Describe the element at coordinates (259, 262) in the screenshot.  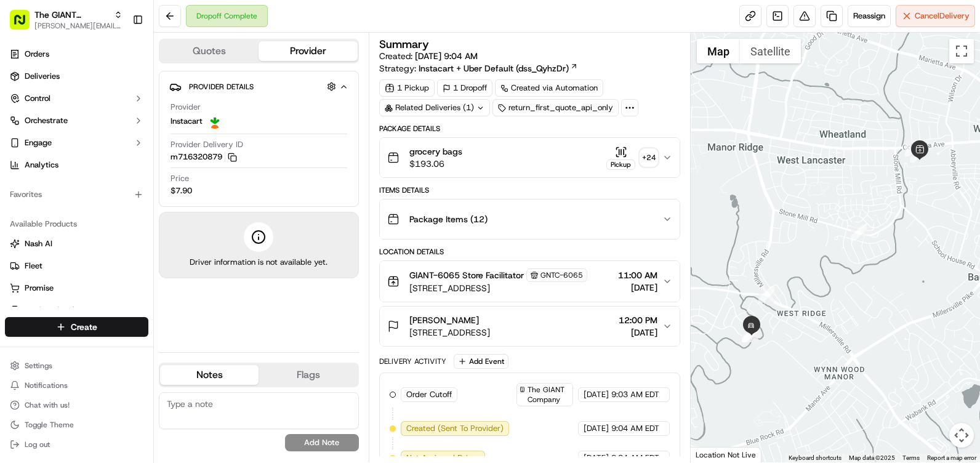
I see `span: Driver information is not available yet.` at that location.